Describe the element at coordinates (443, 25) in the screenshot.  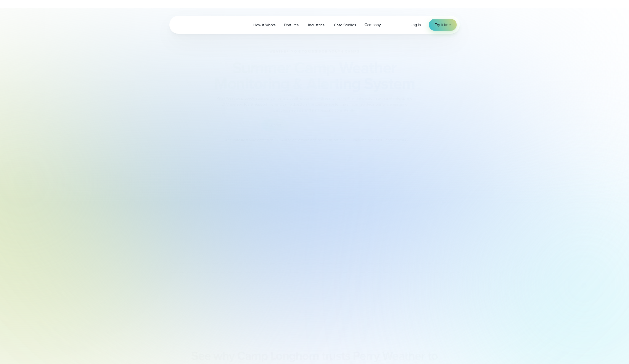
I see `span: Try it free` at that location.